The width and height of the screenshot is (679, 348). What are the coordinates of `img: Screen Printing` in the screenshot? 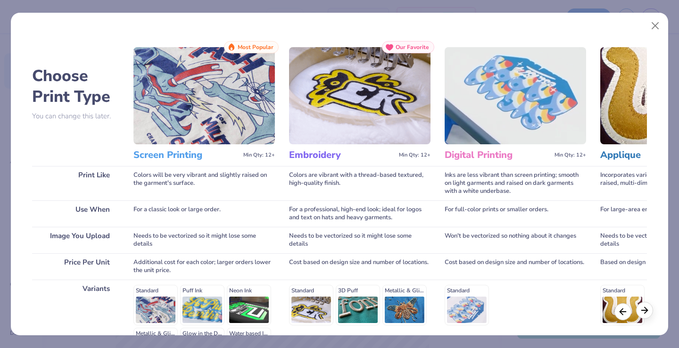 It's located at (204, 96).